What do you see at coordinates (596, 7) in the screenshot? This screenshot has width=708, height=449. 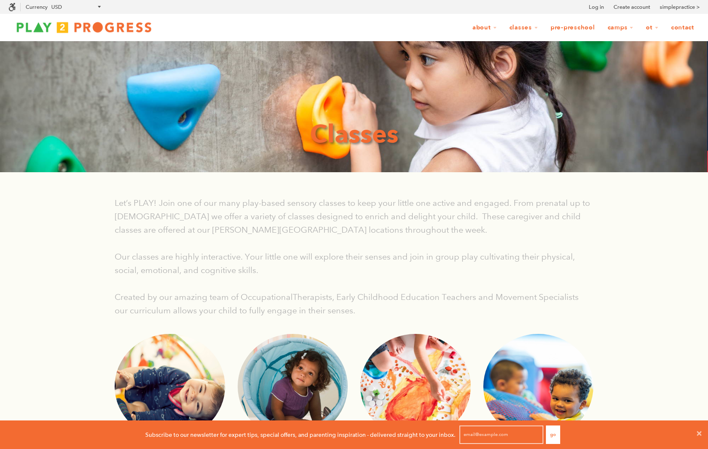 I see `a: Log in` at bounding box center [596, 7].